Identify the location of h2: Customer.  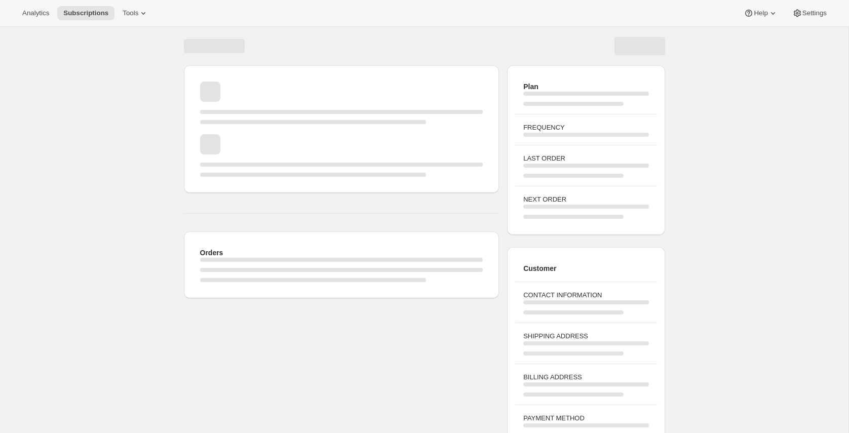
(586, 269).